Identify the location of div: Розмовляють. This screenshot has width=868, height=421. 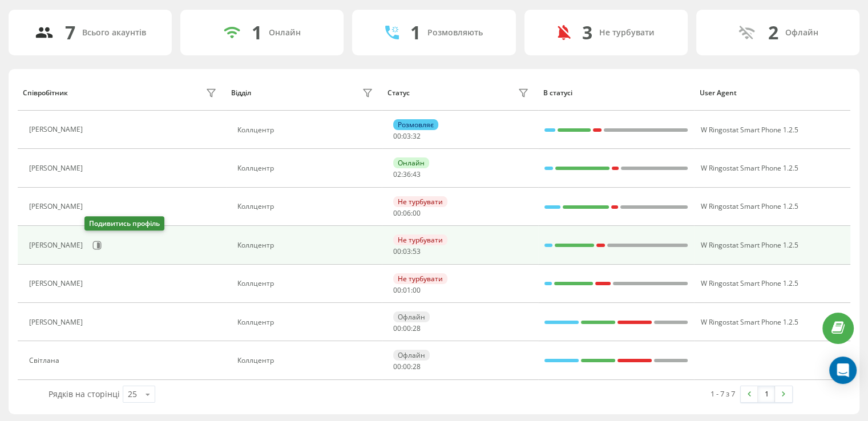
(455, 33).